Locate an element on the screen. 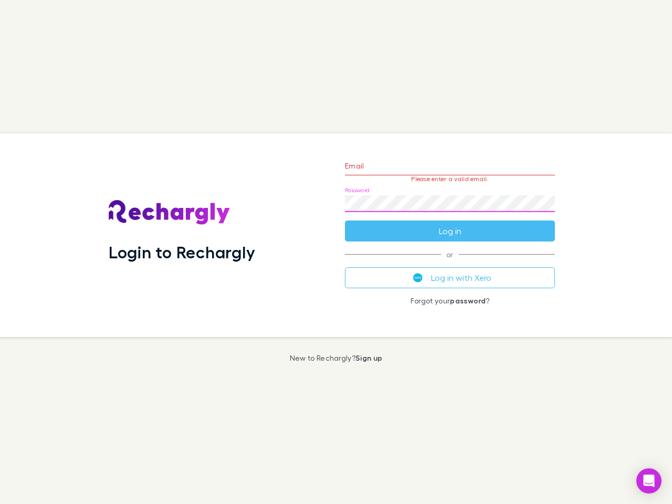  button: Log in is located at coordinates (450, 231).